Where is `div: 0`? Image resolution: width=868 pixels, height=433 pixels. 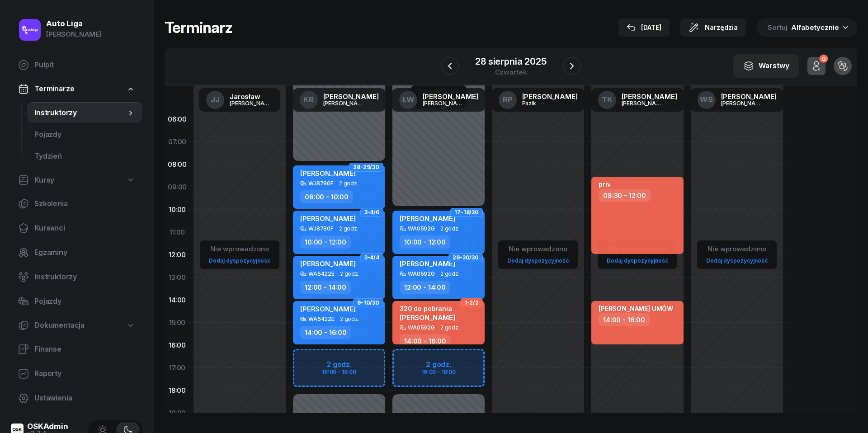 div: 0 is located at coordinates (823, 59).